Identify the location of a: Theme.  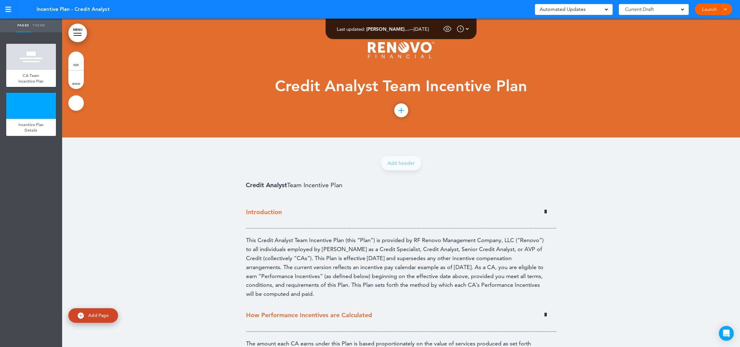
(39, 25).